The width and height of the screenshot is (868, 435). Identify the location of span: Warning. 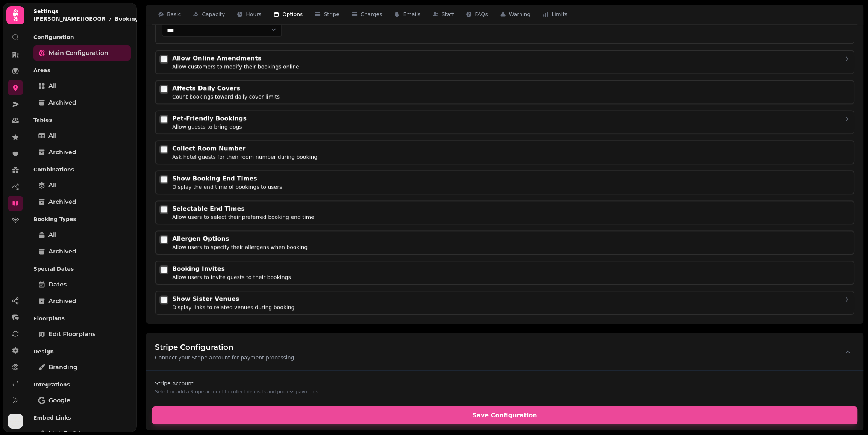
(520, 14).